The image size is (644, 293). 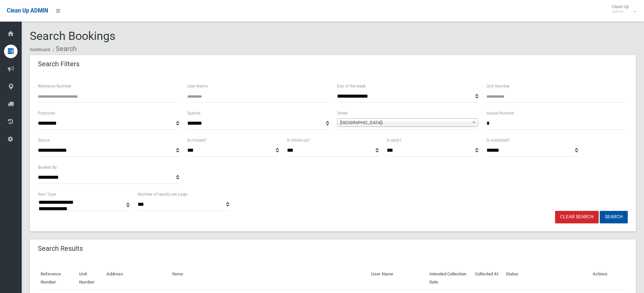 I want to click on label: Reference Number, so click(x=55, y=86).